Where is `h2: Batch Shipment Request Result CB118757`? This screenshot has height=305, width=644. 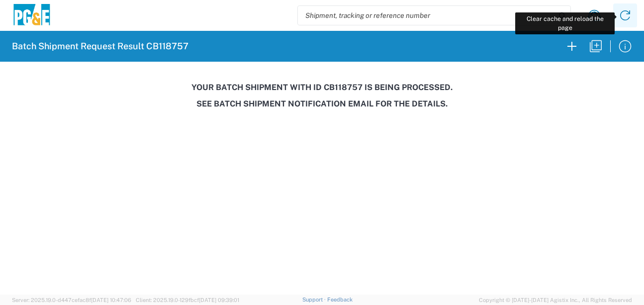 h2: Batch Shipment Request Result CB118757 is located at coordinates (100, 46).